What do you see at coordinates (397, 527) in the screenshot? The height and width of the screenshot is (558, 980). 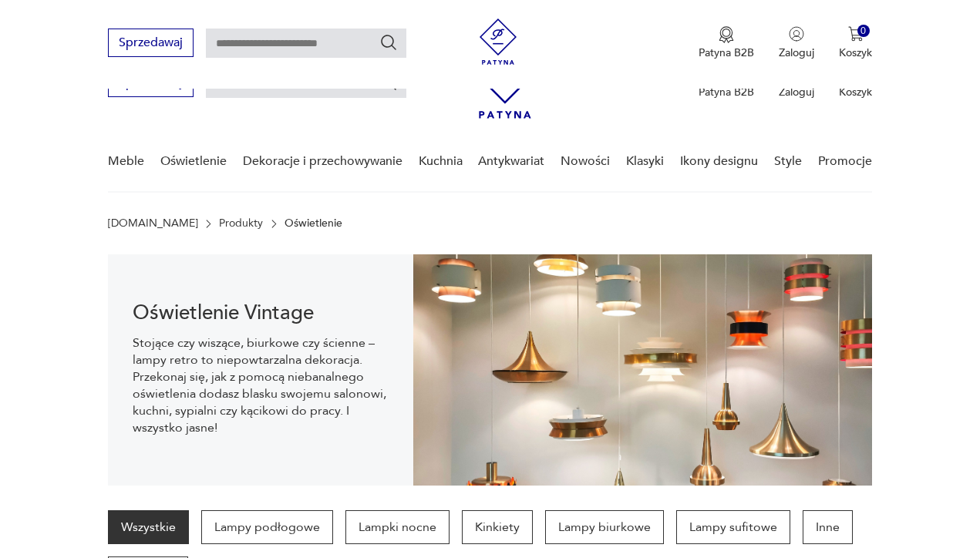 I see `a: Lampki nocne` at bounding box center [397, 527].